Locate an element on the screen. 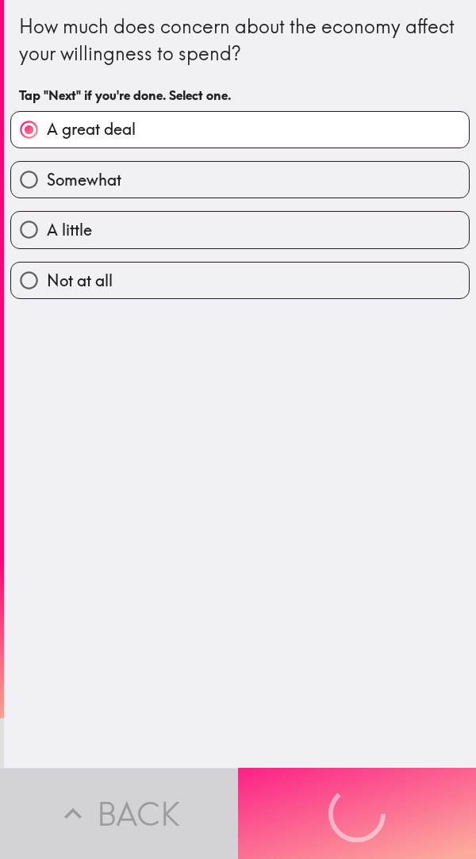 The width and height of the screenshot is (476, 859). button: A little is located at coordinates (239, 229).